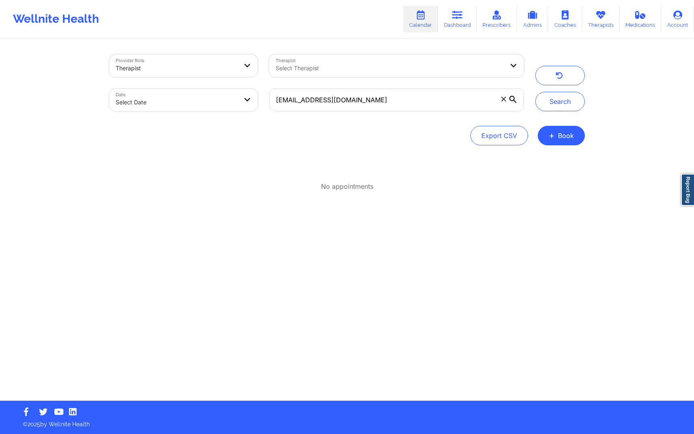 The image size is (694, 434). What do you see at coordinates (565, 19) in the screenshot?
I see `a: Coaches` at bounding box center [565, 19].